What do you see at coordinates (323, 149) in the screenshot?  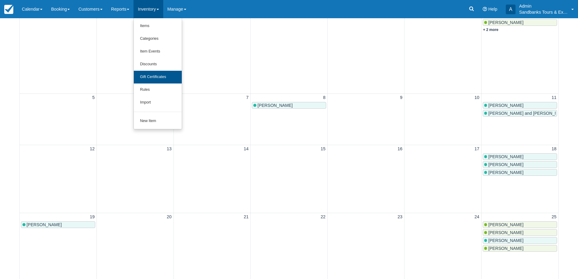 I see `a: 15` at bounding box center [323, 149].